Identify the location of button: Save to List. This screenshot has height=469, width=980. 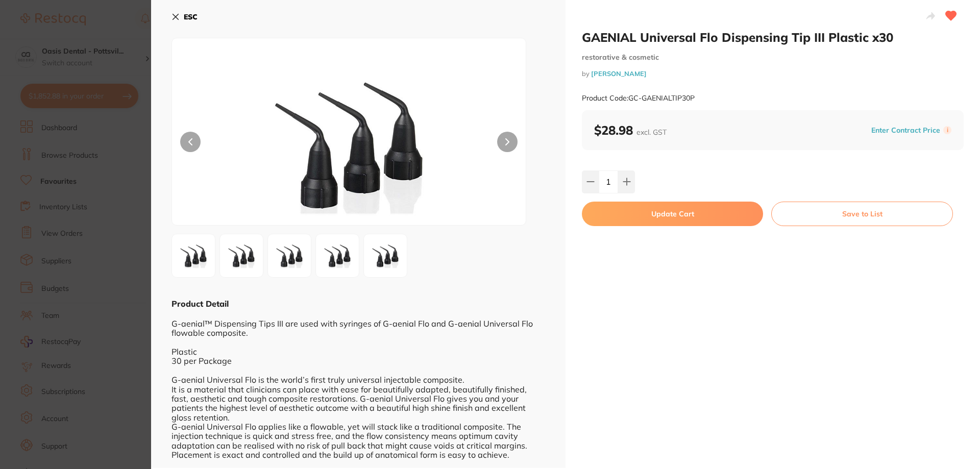
(863, 214).